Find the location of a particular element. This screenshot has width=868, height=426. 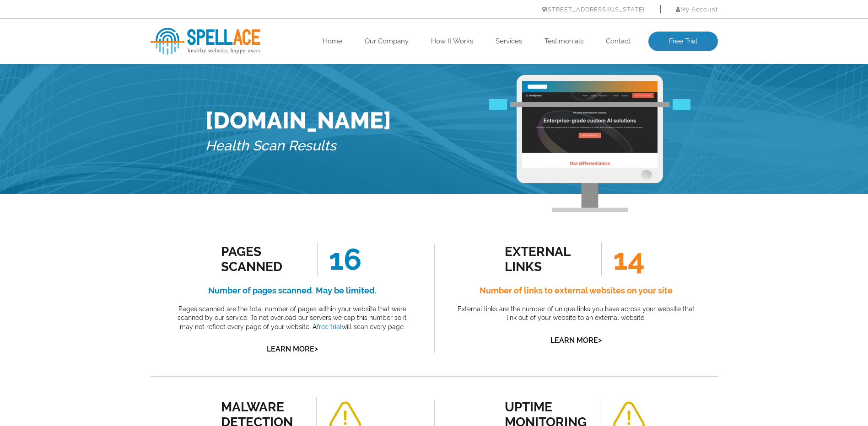

div: external links is located at coordinates (546, 259).